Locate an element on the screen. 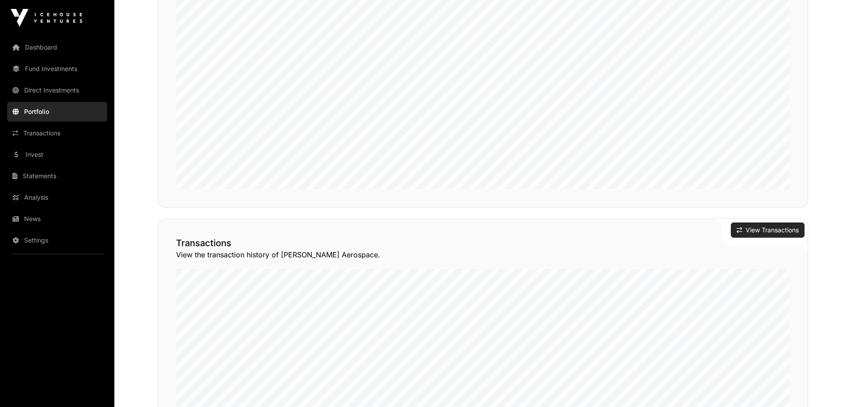  a: Direct Investments is located at coordinates (57, 90).